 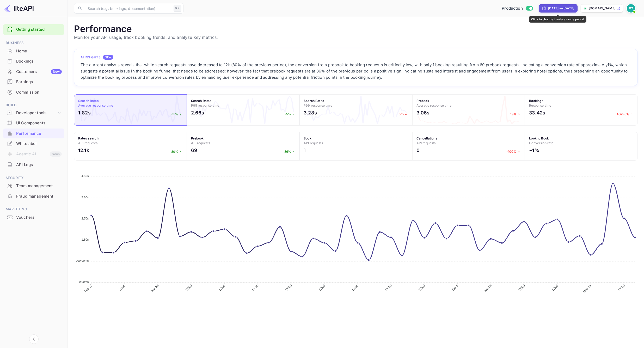 I want to click on strong: Book, so click(x=308, y=138).